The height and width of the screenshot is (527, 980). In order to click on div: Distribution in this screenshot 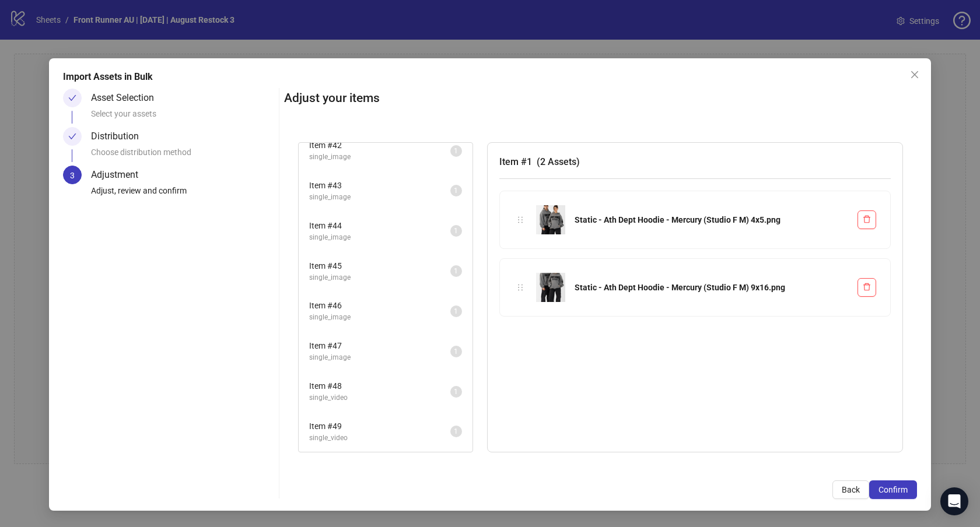, I will do `click(120, 136)`.